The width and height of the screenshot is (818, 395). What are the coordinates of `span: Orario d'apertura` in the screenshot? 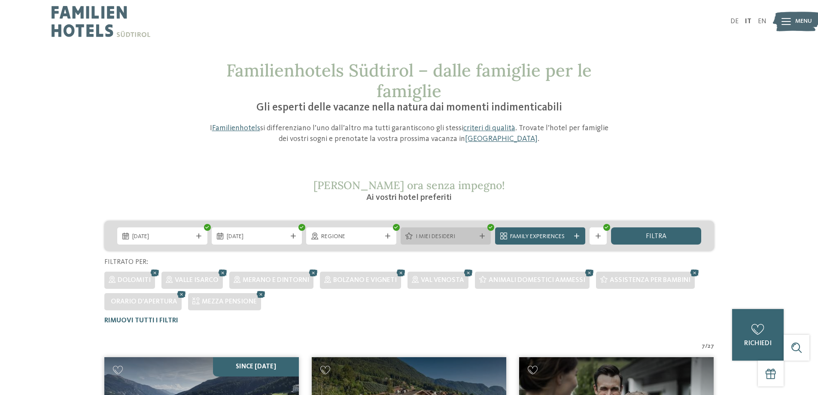 It's located at (144, 301).